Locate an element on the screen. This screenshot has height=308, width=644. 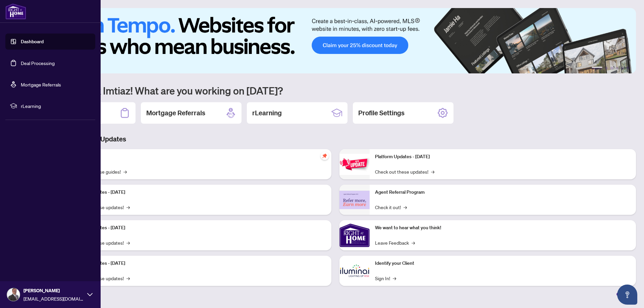
h2: rLearning is located at coordinates (267, 113).